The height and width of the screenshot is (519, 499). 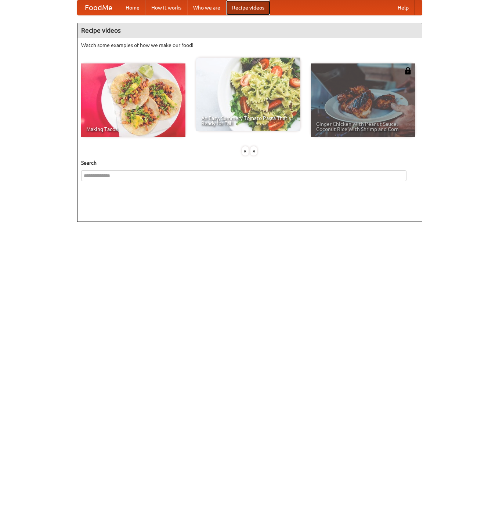 What do you see at coordinates (133, 129) in the screenshot?
I see `span: Making Tacos` at bounding box center [133, 129].